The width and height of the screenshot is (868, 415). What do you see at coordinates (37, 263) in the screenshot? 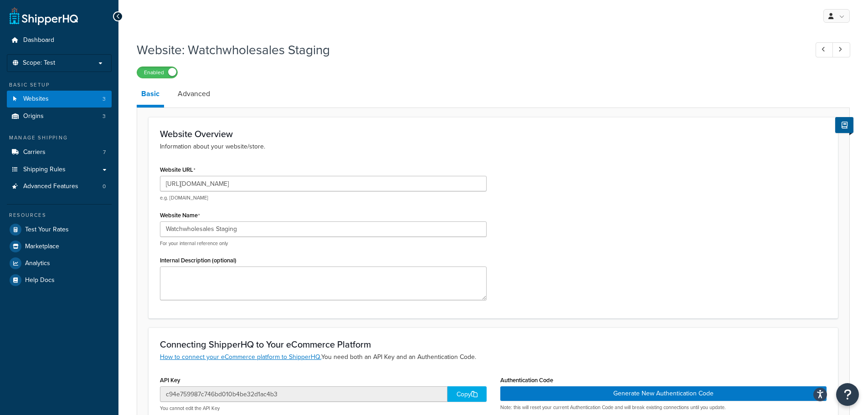
I see `span: Analytics` at bounding box center [37, 263].